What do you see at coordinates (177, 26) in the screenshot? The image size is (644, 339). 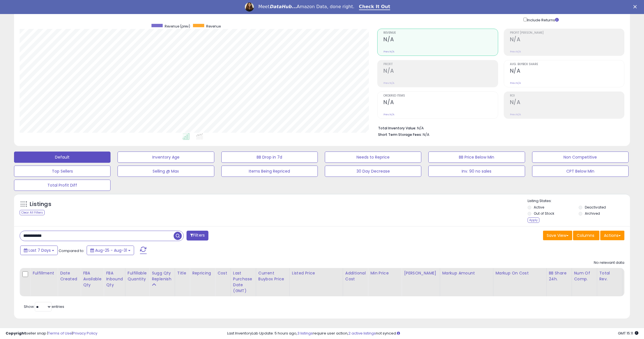 I see `span: Revenue (prev)` at bounding box center [177, 26].